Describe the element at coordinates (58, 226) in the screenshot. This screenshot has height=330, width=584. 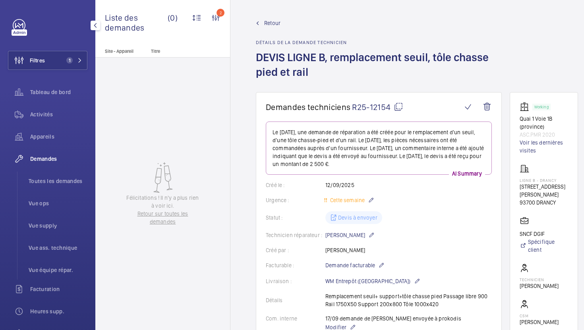
I see `span: Vue supply` at that location.